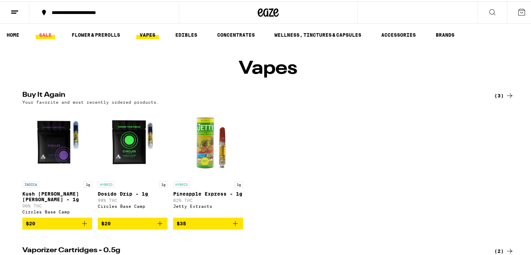 This screenshot has height=255, width=531. What do you see at coordinates (318, 34) in the screenshot?
I see `a: WELLNESS, TINCTURES & CAPSULES` at bounding box center [318, 34].